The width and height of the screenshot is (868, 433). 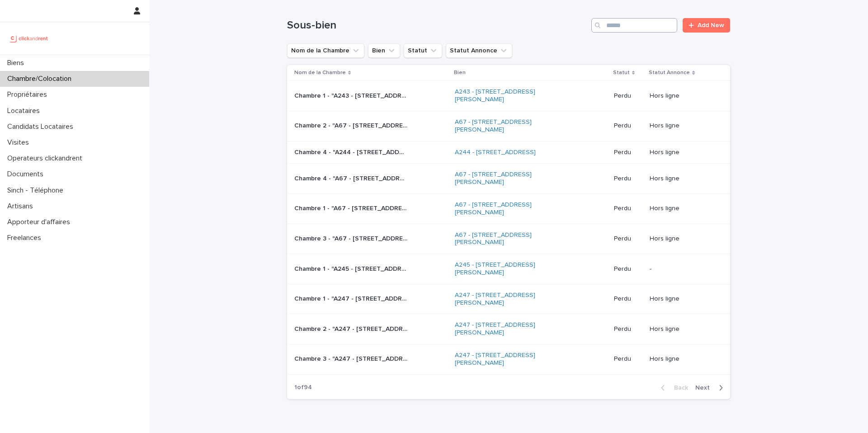 I want to click on button: Nom de la Chambre, so click(x=325, y=51).